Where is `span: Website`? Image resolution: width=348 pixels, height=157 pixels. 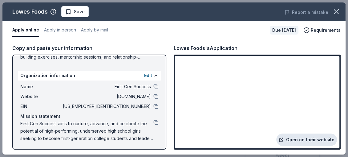 span: Website is located at coordinates (41, 96).